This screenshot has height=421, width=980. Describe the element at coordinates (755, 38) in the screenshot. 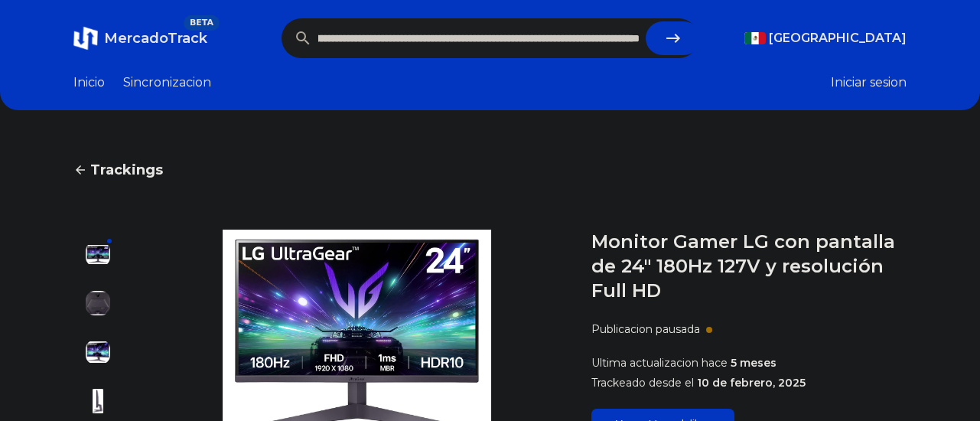

I see `img: Mexico` at that location.